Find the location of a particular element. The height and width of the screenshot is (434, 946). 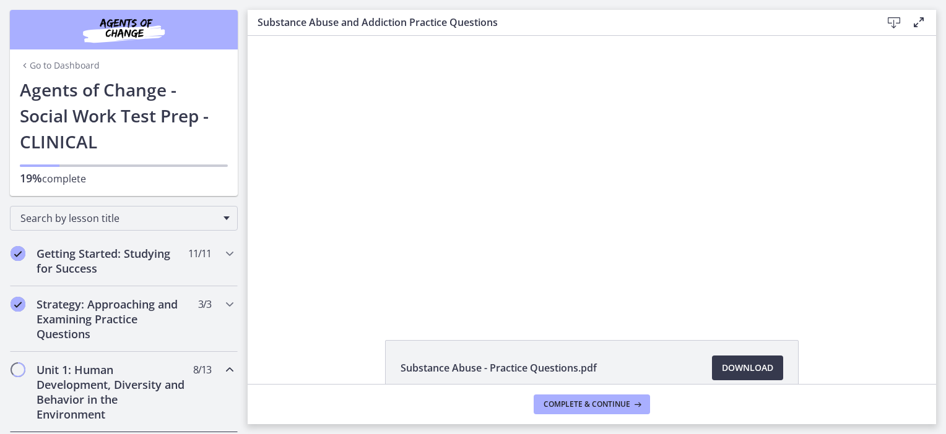

h2: Getting Started: Studying for Success is located at coordinates (112, 261).